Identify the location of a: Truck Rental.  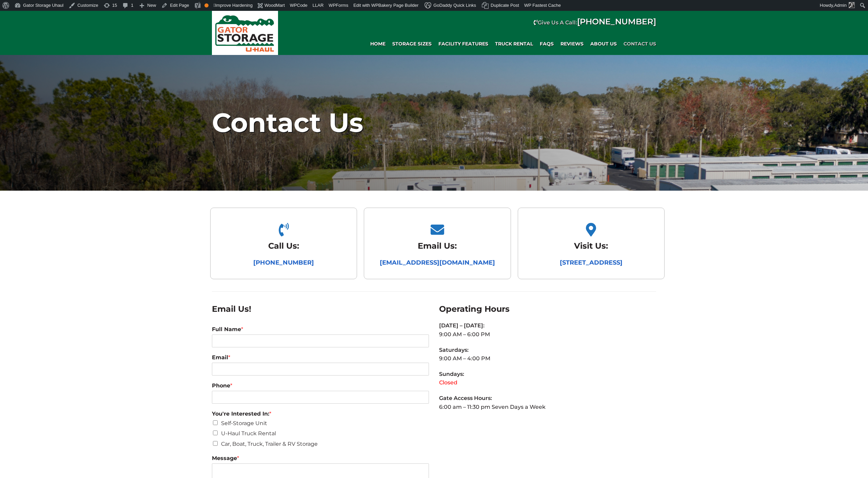
(514, 44).